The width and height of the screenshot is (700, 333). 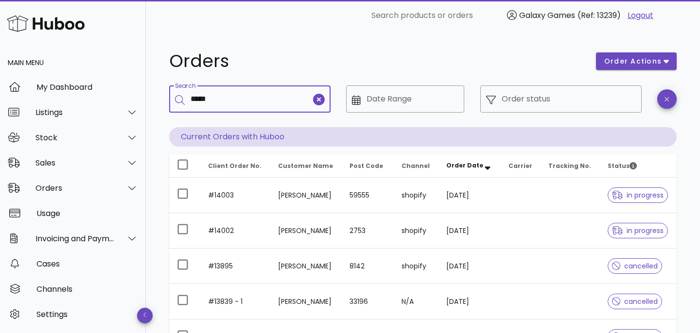 What do you see at coordinates (75, 239) in the screenshot?
I see `div: Invoicing and Payments` at bounding box center [75, 239].